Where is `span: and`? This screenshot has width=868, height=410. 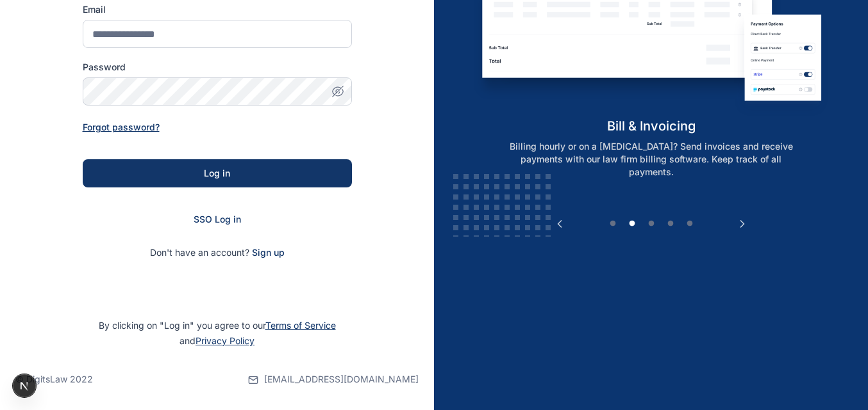
span: and is located at coordinates (217, 341).